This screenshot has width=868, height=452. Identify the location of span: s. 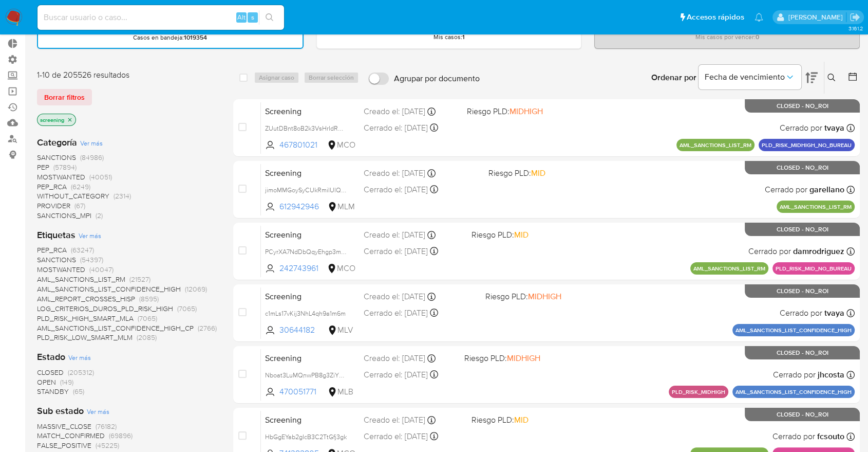
(253, 17).